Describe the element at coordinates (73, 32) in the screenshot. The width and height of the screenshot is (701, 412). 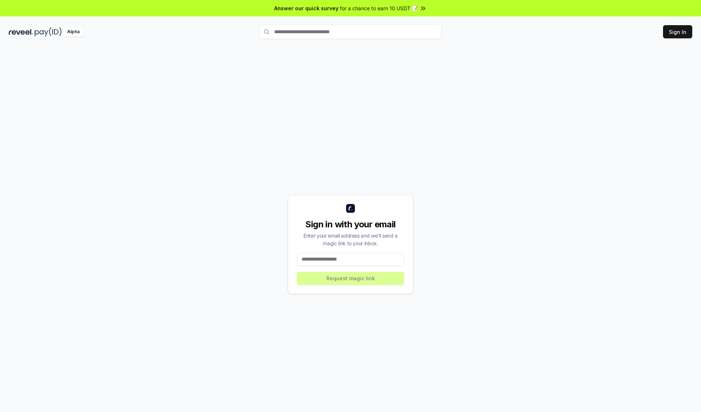
I see `div: Alpha` at that location.